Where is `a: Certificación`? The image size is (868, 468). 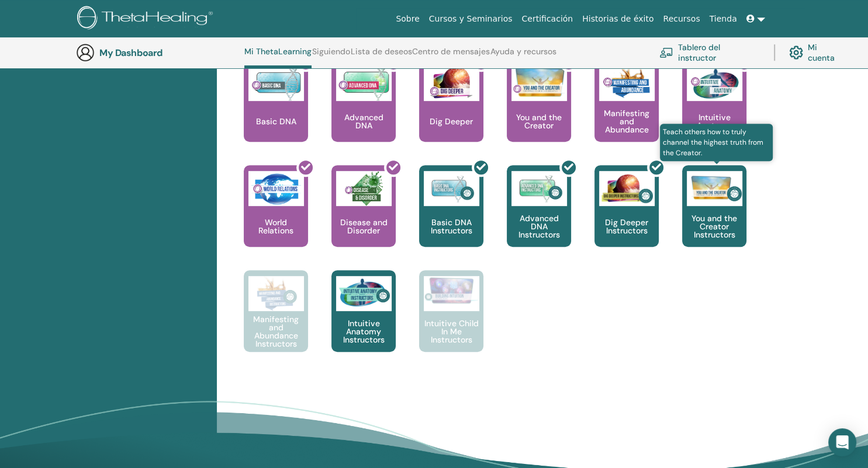 a: Certificación is located at coordinates (547, 19).